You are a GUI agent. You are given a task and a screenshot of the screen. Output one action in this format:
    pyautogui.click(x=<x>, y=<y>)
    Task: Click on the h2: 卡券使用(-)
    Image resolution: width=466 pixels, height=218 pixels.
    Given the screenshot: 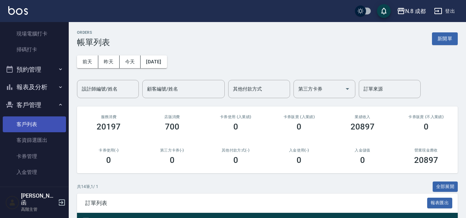 What is the action you would take?
    pyautogui.click(x=109, y=150)
    